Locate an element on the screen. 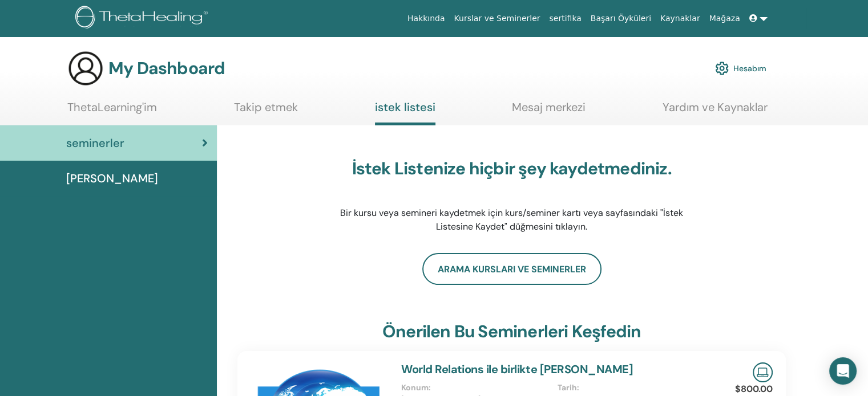 The image size is (868, 396). img: Live Online Seminar is located at coordinates (763, 372).